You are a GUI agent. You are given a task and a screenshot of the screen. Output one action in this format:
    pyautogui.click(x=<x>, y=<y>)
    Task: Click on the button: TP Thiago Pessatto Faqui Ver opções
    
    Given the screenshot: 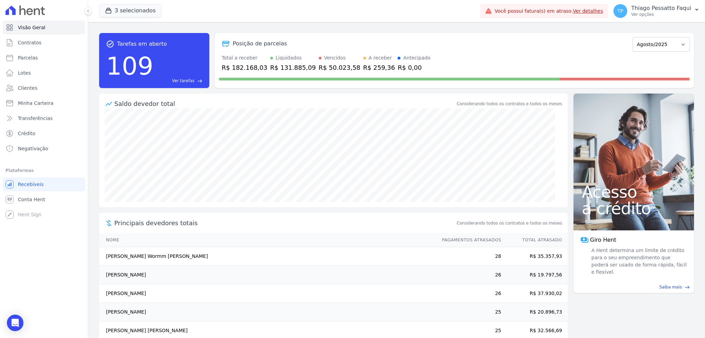 What is the action you would take?
    pyautogui.click(x=657, y=11)
    